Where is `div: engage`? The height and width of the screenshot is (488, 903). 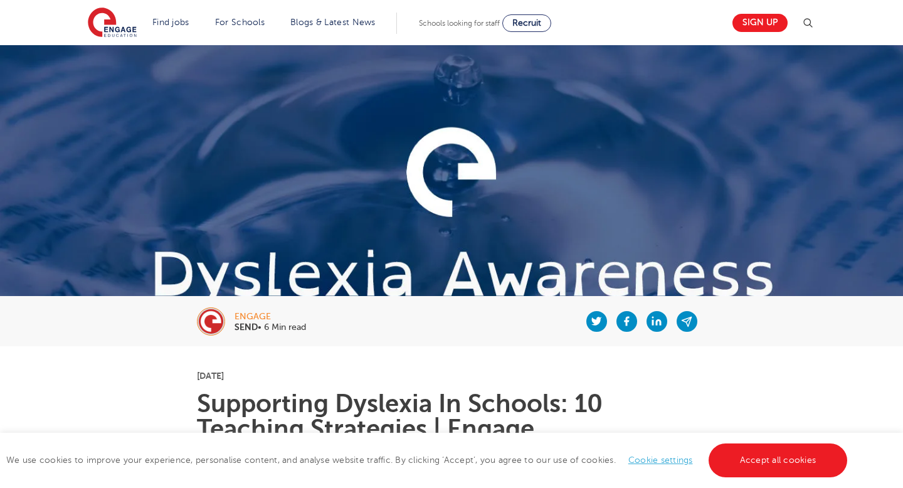
div: engage is located at coordinates (270, 317).